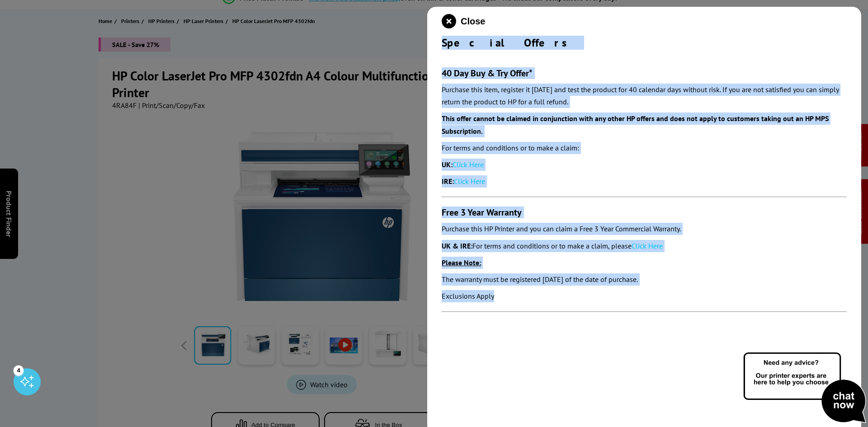 This screenshot has height=427, width=868. Describe the element at coordinates (644, 147) in the screenshot. I see `p: For terms and conditions or to make a claim:` at that location.